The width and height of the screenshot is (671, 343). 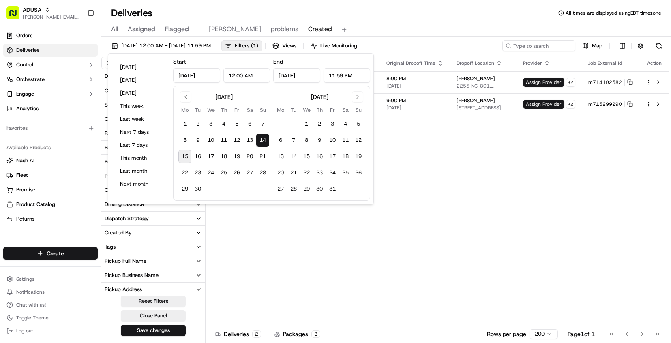 I want to click on div: Pickup Address, so click(x=123, y=289).